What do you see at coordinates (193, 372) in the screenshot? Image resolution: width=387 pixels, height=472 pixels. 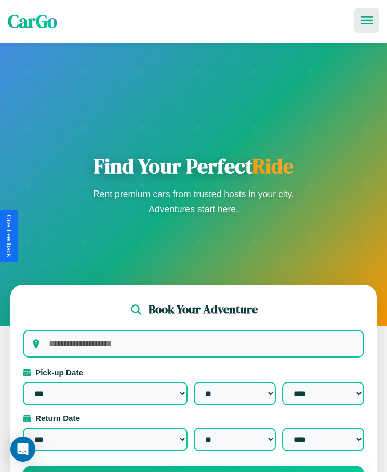 I see `label: Pick-up Date` at bounding box center [193, 372].